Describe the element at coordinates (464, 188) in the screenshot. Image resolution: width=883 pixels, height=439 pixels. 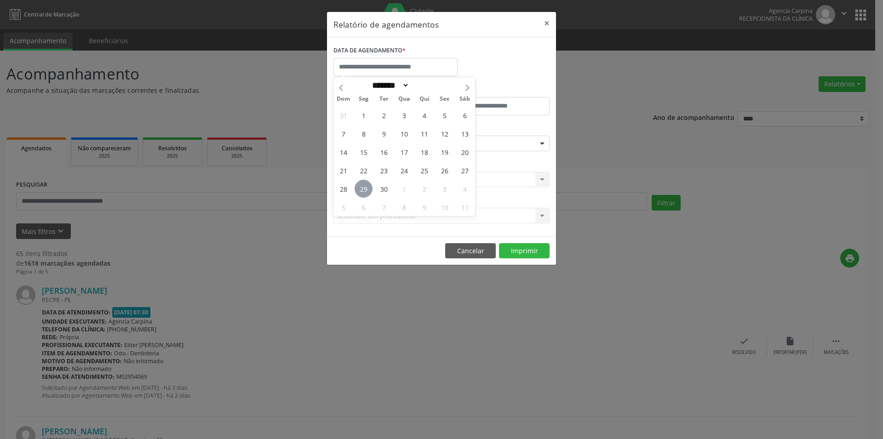
I see `span: Outubro 4, 2025` at that location.